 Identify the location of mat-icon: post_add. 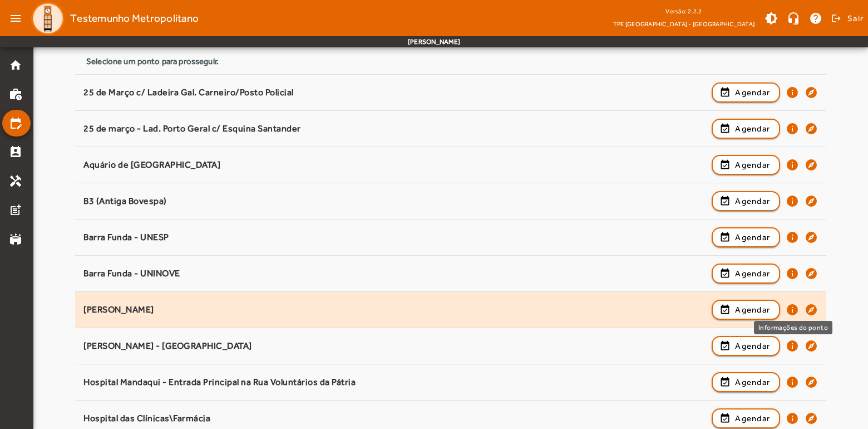
(16, 210).